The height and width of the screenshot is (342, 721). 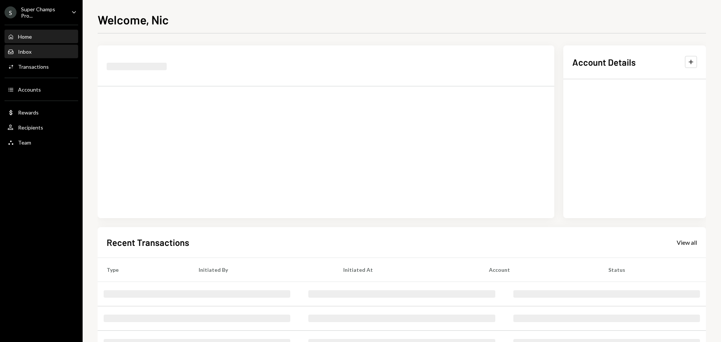 I want to click on h2: Recent Transactions, so click(x=148, y=242).